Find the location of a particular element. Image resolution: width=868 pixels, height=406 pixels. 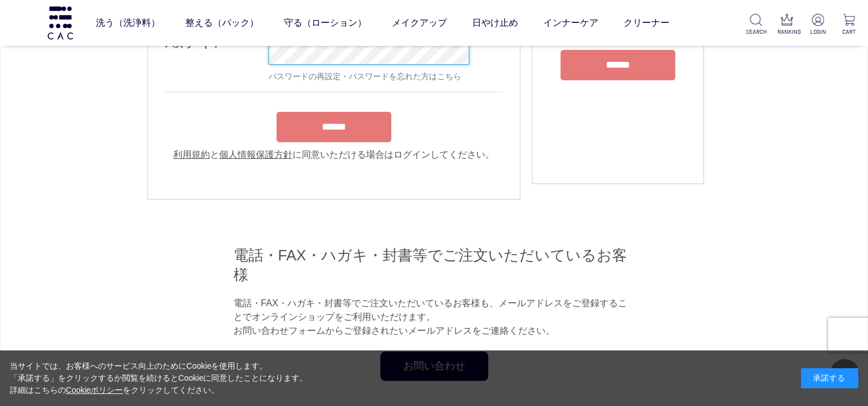

a: メイクアップ is located at coordinates (419, 23).